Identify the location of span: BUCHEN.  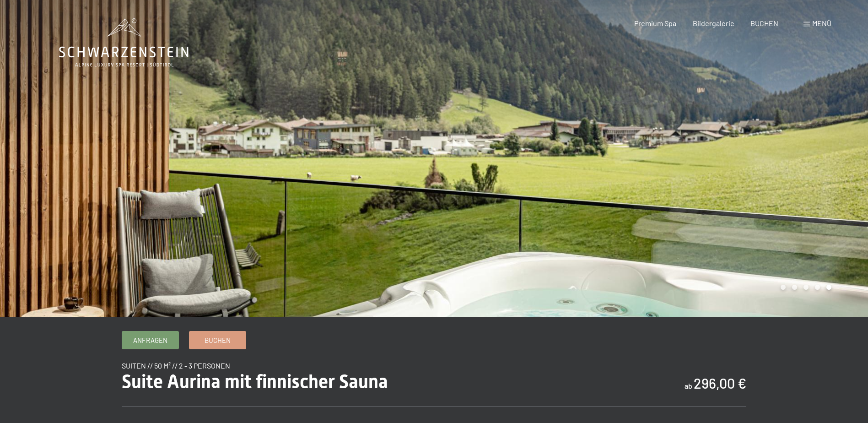
(764, 23).